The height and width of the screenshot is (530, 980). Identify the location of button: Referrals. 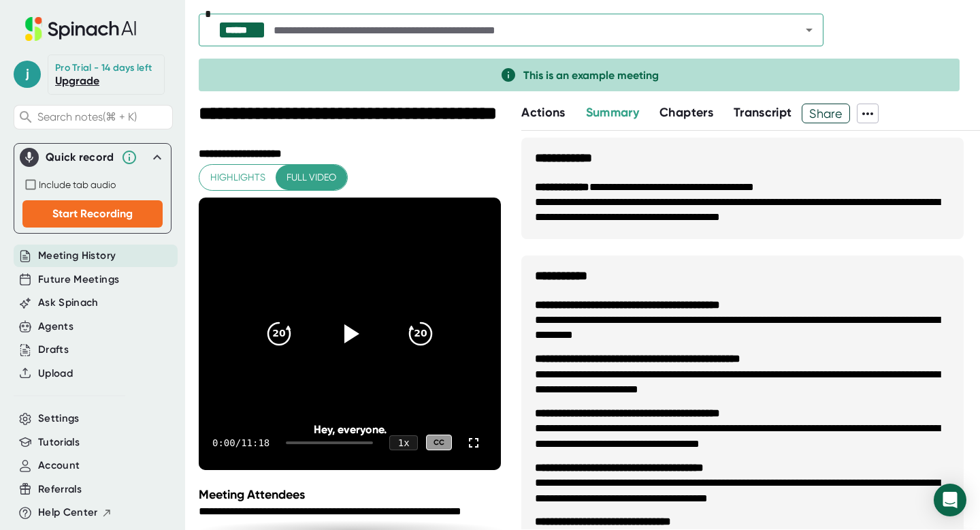
(60, 489).